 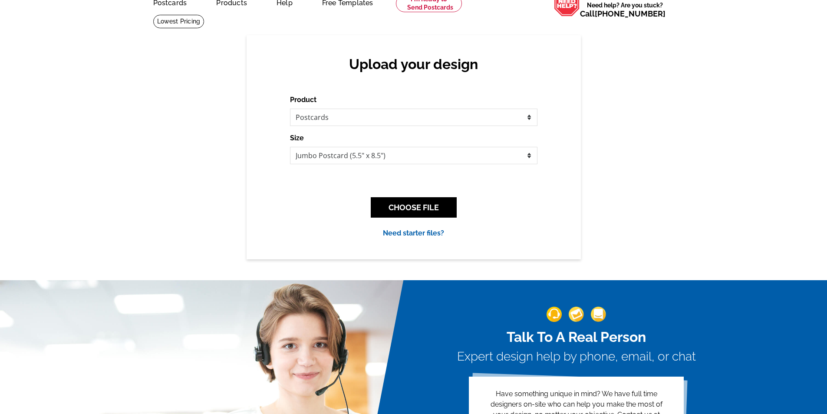 I want to click on button: CHOOSE FILE, so click(x=414, y=207).